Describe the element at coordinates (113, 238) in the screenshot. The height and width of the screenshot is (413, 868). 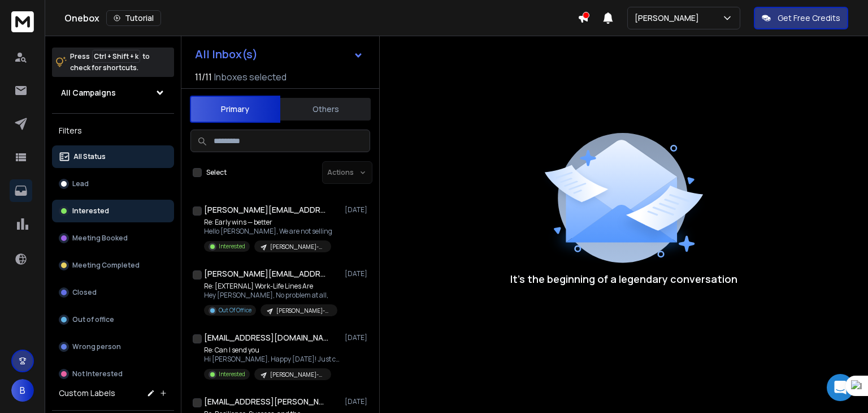
I see `button: Meeting Booked` at that location.